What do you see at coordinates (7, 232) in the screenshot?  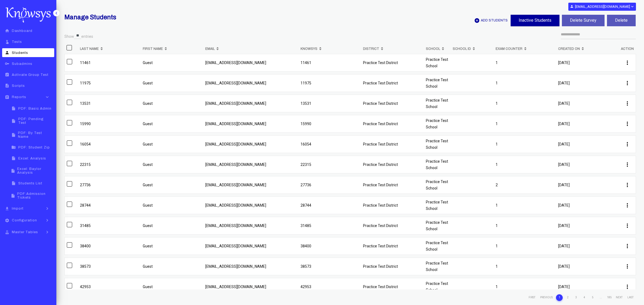 I see `i: approval` at bounding box center [7, 232].